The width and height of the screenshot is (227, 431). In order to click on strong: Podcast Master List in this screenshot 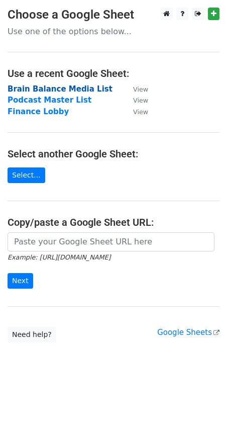, I will do `click(49, 100)`.